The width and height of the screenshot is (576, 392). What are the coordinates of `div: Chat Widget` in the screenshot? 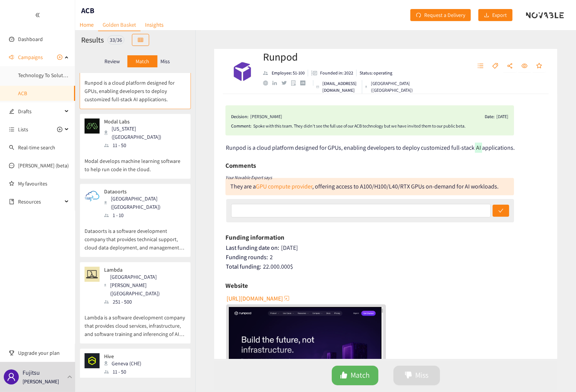 It's located at (557, 374).